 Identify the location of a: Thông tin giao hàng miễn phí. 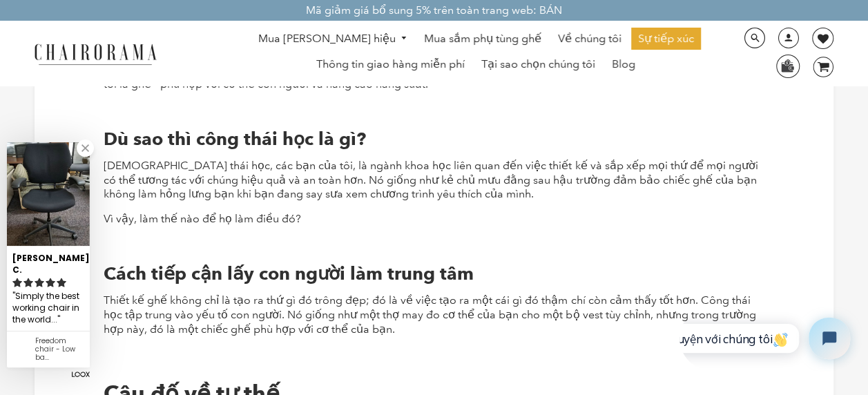
(390, 64).